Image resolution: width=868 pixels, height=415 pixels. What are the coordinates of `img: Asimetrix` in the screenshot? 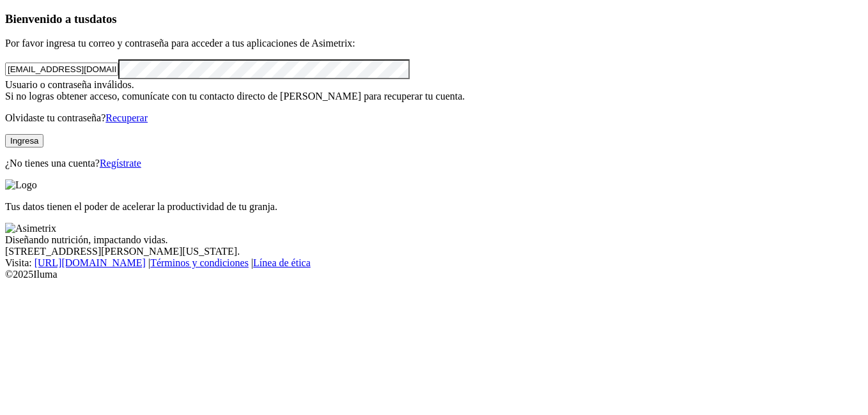 It's located at (30, 229).